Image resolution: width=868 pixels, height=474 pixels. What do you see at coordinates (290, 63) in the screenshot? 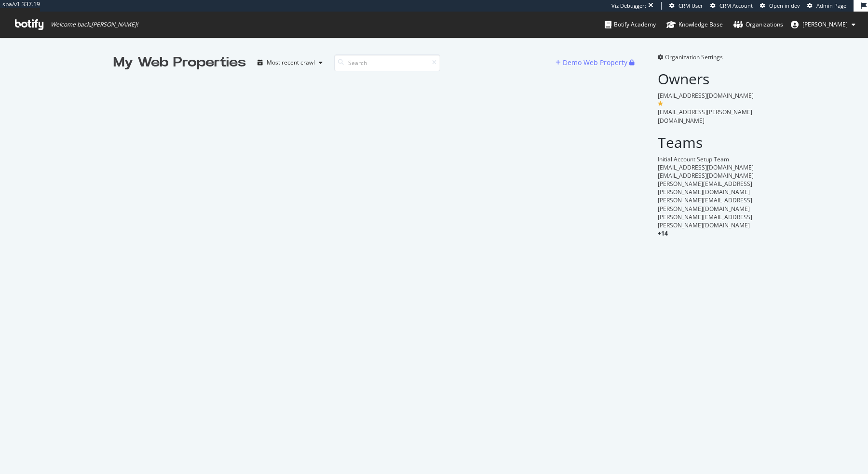
I see `button: Most recent crawl` at bounding box center [290, 63].